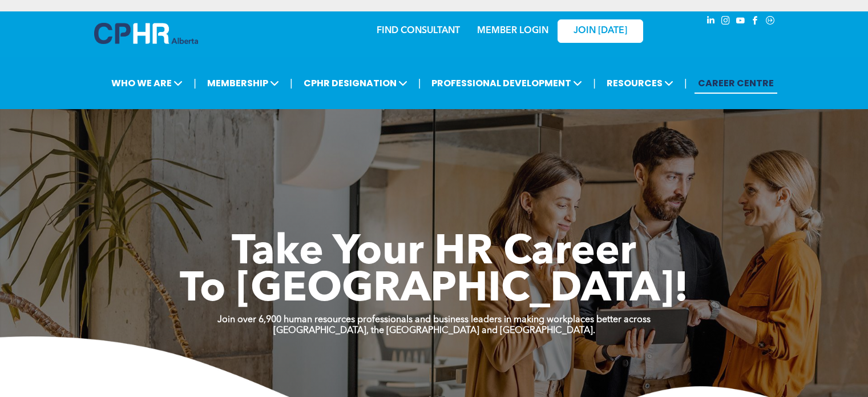 This screenshot has width=868, height=397. Describe the element at coordinates (512, 31) in the screenshot. I see `a: MEMBER LOGIN` at that location.